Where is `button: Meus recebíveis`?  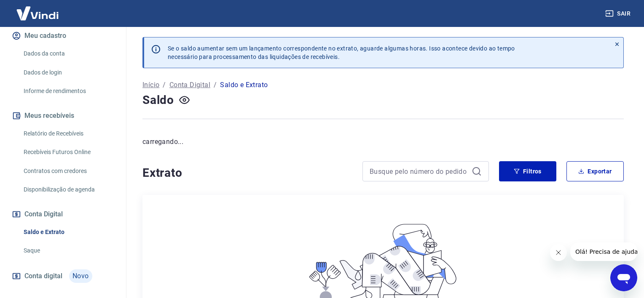 button: Meus recebíveis is located at coordinates (63, 116).